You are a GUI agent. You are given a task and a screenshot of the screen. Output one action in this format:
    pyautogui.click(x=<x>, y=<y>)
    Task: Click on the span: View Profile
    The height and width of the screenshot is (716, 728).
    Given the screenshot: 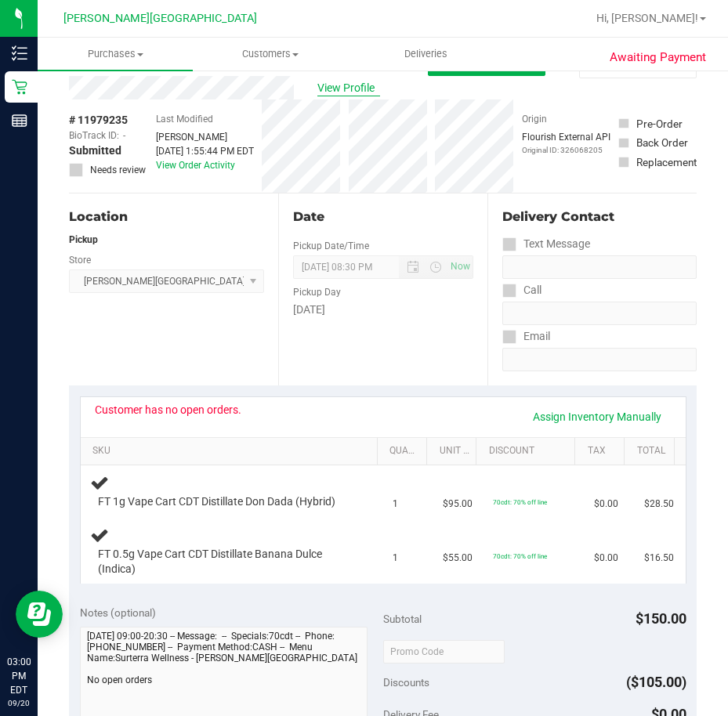 What is the action you would take?
    pyautogui.click(x=349, y=88)
    